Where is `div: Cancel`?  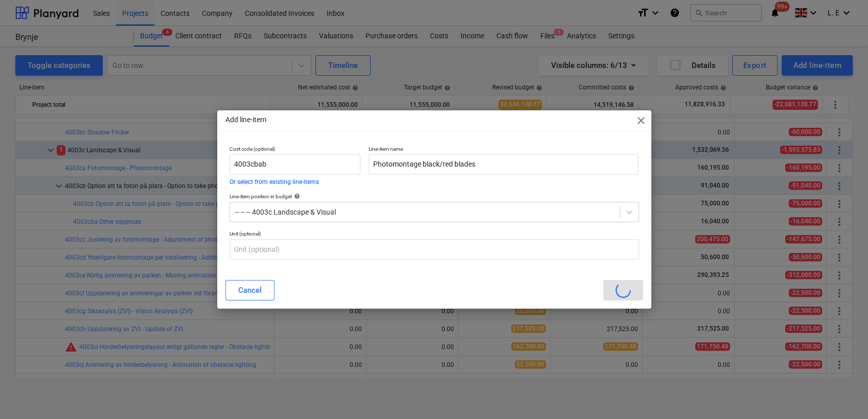 div: Cancel is located at coordinates (250, 291).